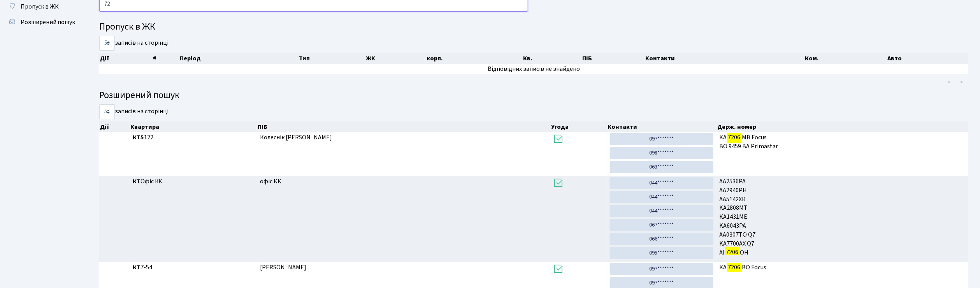 The width and height of the screenshot is (980, 288). What do you see at coordinates (845, 58) in the screenshot?
I see `th: Ком.` at bounding box center [845, 58].